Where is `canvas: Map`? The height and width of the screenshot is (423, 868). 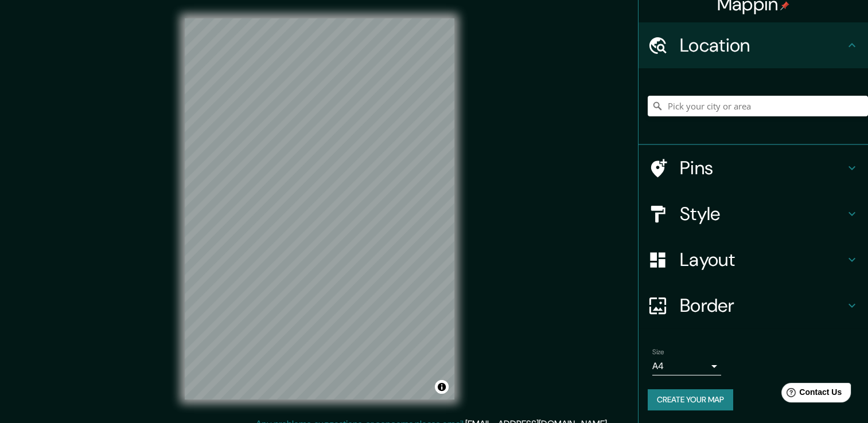
canvas: Map is located at coordinates (320, 209).